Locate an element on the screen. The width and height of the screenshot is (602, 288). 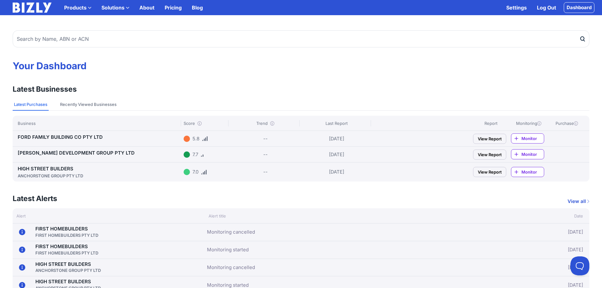
div: 7.7 is located at coordinates (195, 154).